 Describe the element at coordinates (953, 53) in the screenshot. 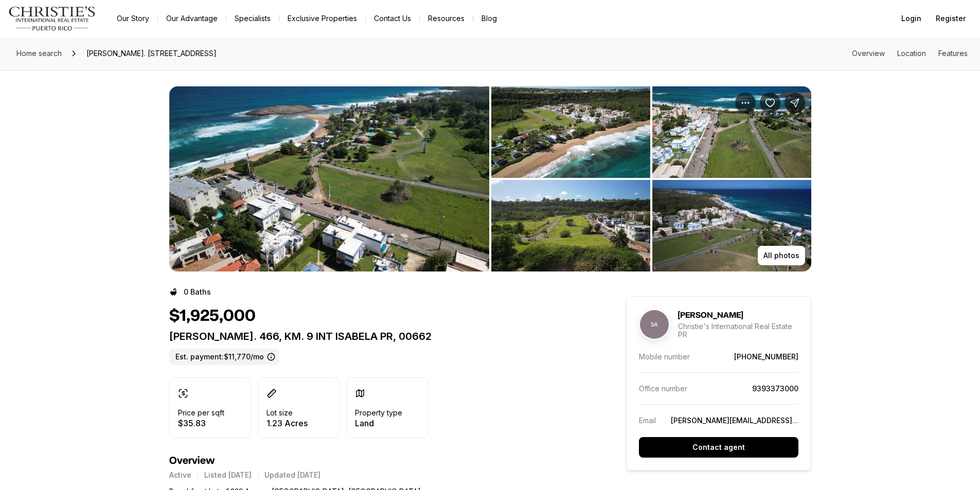

I see `a: Skip to: Features` at that location.